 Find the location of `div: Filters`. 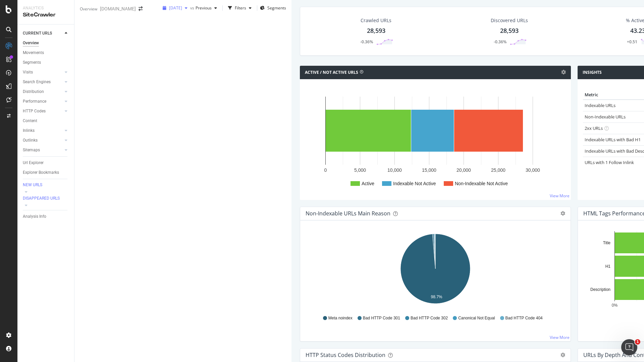

div: Filters is located at coordinates (241, 8).